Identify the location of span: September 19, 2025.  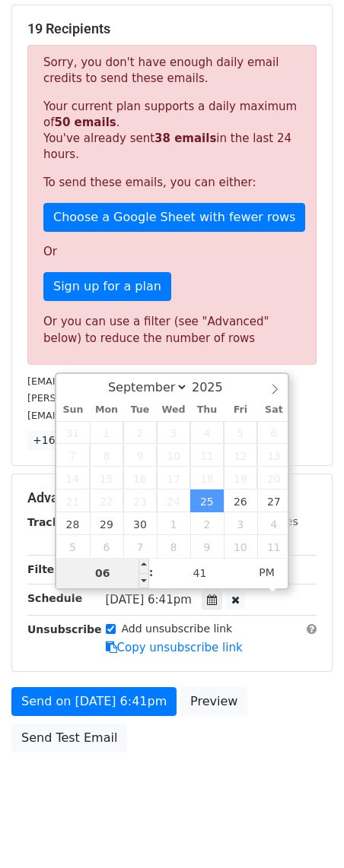
(241, 478).